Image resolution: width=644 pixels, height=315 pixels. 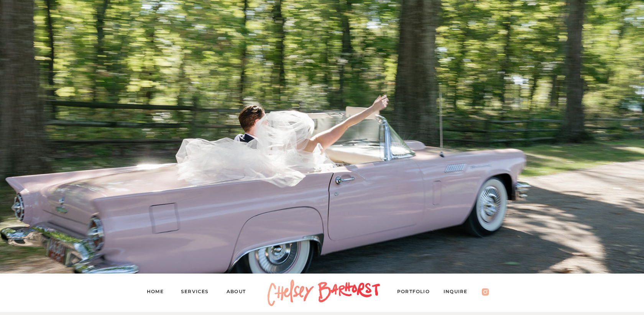 What do you see at coordinates (460, 293) in the screenshot?
I see `nav: Inquire` at bounding box center [460, 293].